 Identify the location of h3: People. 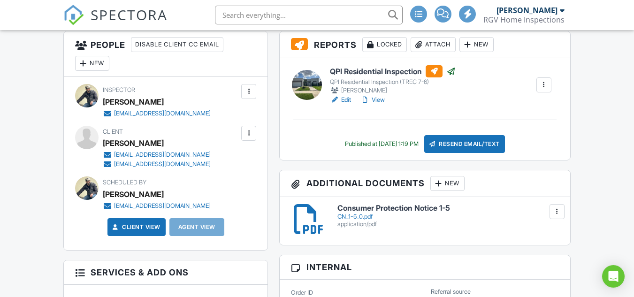
(166, 54).